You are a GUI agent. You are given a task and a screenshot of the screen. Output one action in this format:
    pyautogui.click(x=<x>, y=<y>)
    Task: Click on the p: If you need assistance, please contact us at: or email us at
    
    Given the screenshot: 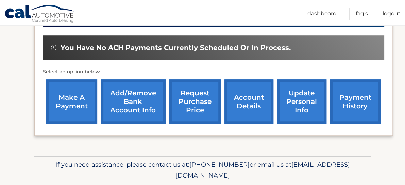 What is the action you would take?
    pyautogui.click(x=203, y=170)
    